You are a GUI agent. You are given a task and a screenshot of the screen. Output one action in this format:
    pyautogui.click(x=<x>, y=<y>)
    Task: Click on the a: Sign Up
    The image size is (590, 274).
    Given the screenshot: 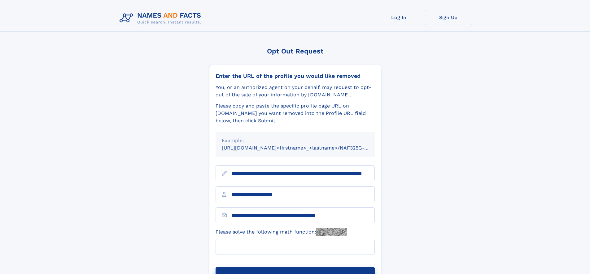 What is the action you would take?
    pyautogui.click(x=448, y=17)
    